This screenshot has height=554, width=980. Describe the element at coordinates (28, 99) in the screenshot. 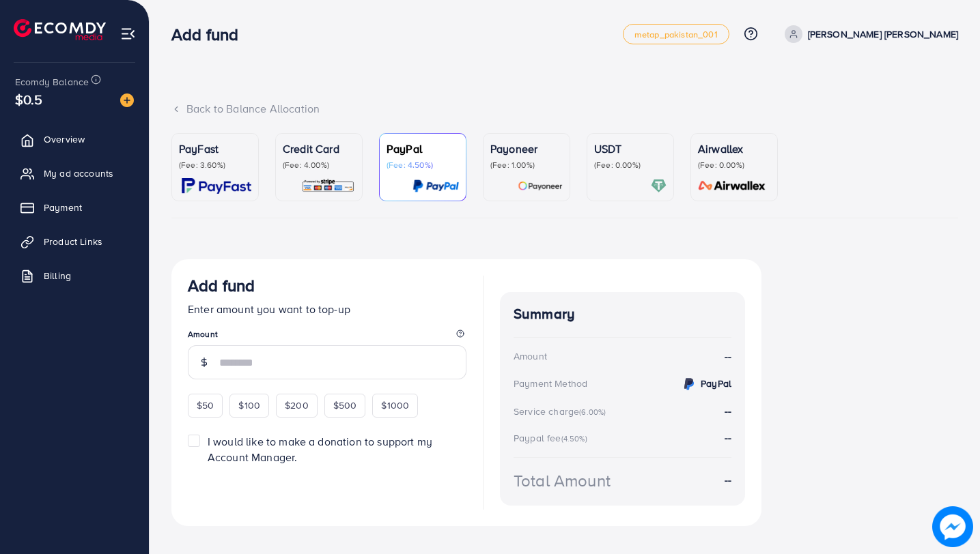

I see `span: $0.5` at that location.